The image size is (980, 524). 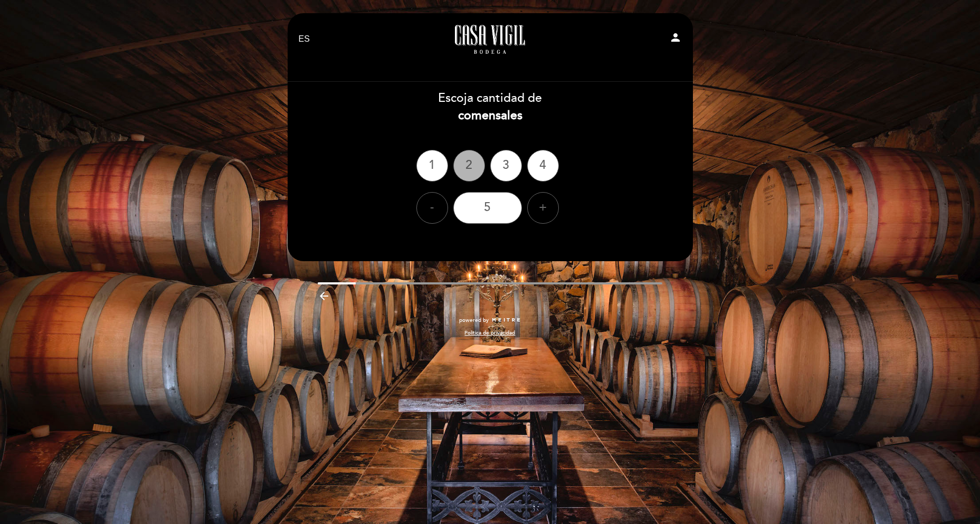 What do you see at coordinates (506, 166) in the screenshot?
I see `div: 3` at bounding box center [506, 166].